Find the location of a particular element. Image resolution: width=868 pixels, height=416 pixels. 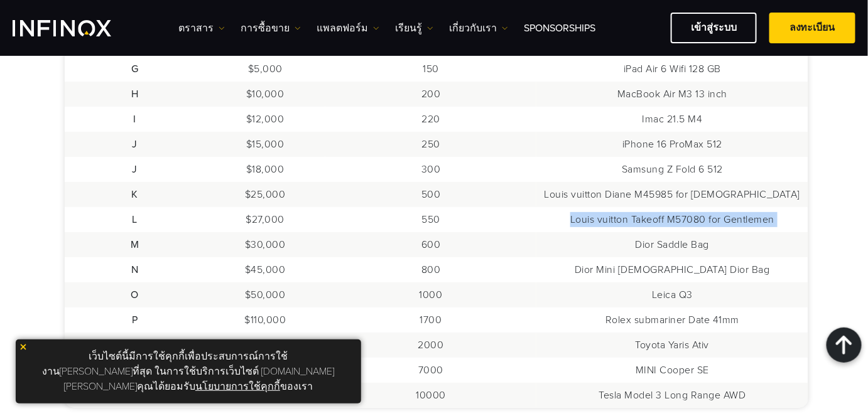

a: การซื้อขาย is located at coordinates (271, 28).